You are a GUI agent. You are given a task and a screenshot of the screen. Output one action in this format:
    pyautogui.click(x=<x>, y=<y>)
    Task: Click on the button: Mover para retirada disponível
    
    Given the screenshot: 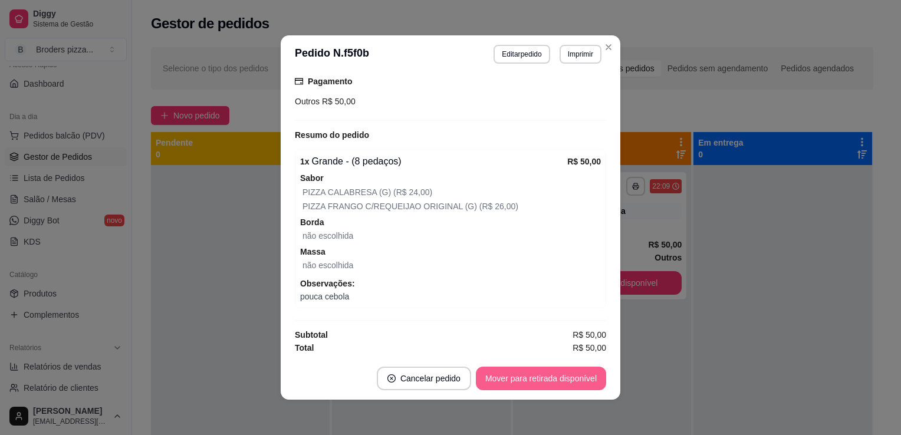 What is the action you would take?
    pyautogui.click(x=541, y=379)
    